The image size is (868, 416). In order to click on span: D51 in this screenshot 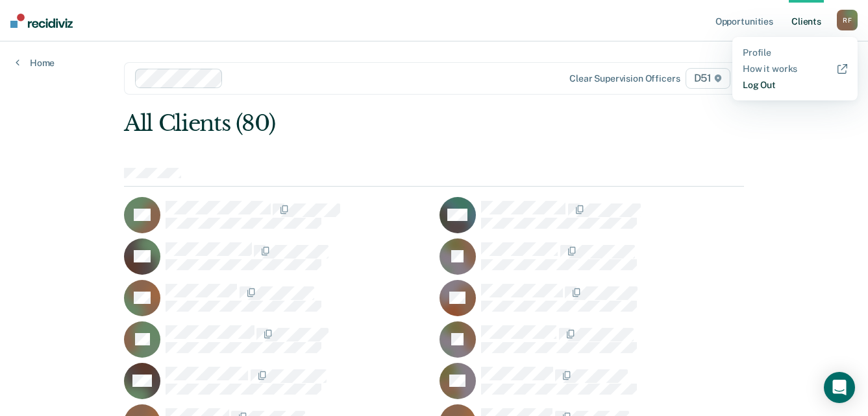, I will do `click(708, 78)`.